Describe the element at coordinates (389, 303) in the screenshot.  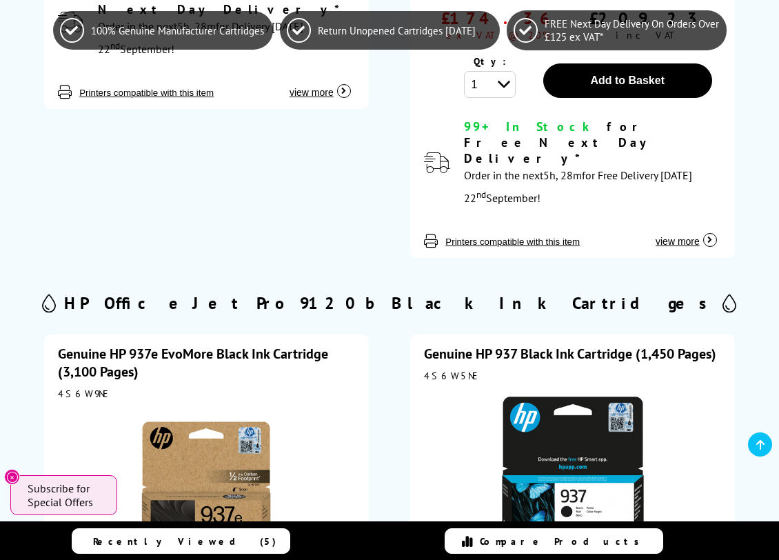
I see `h2: HP OfficeJet Pro 9120b Black Ink Cartridges` at that location.